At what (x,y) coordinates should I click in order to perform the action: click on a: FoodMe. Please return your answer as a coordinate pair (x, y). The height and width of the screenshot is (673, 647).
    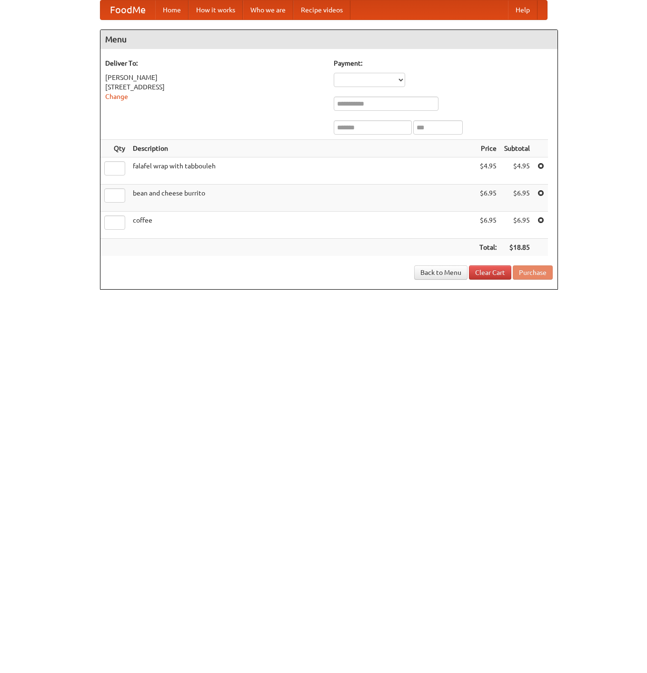
    Looking at the image, I should click on (128, 10).